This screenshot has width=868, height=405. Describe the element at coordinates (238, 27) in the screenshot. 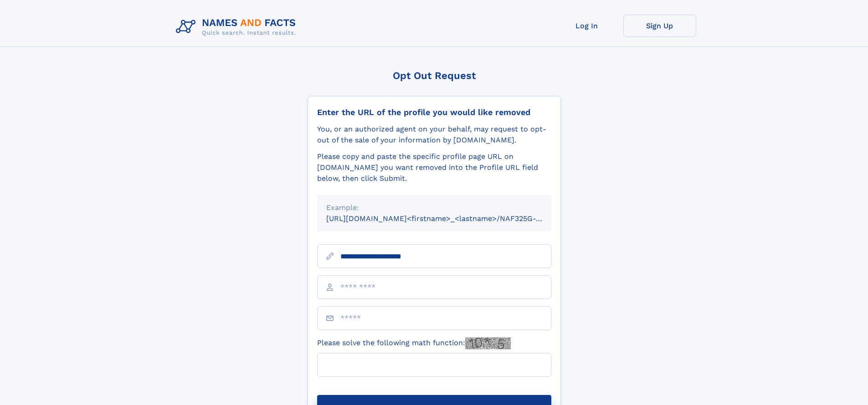

I see `img: Logo Names and Facts` at that location.